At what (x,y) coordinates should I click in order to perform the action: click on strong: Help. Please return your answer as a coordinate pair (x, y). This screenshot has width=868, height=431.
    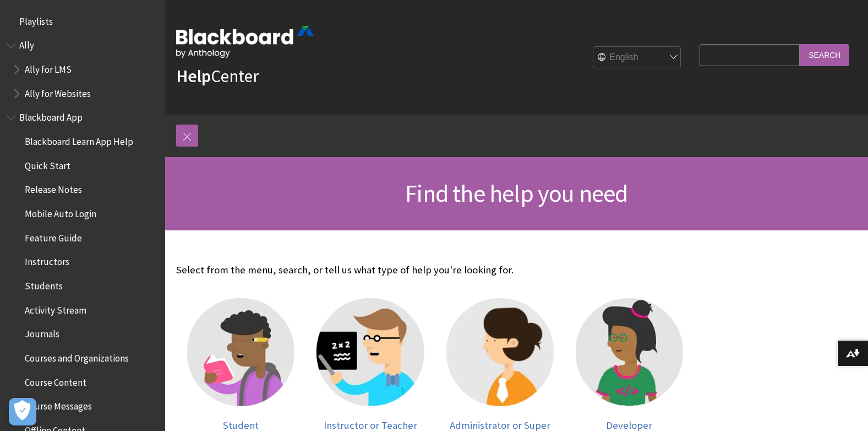
    Looking at the image, I should click on (193, 76).